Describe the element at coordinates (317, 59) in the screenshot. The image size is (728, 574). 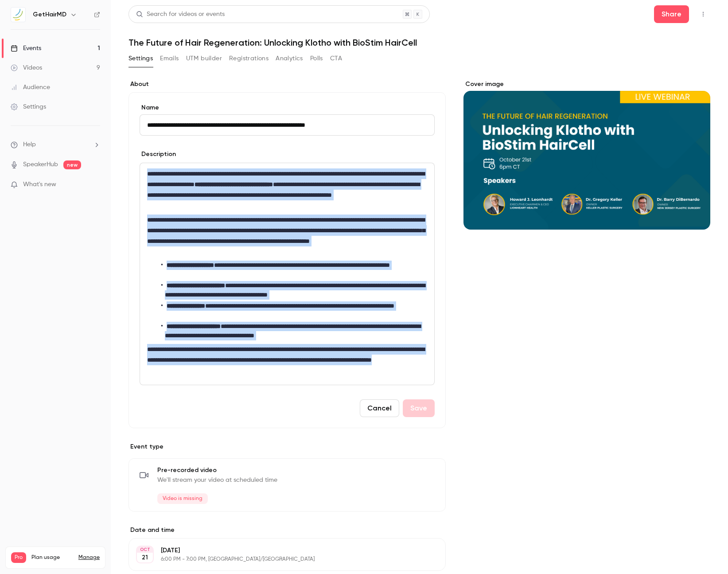
I see `button: Polls` at that location.